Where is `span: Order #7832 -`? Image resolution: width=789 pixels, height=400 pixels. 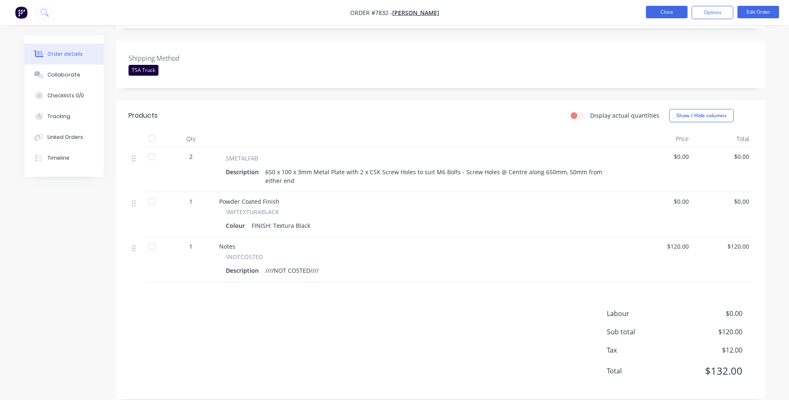
span: Order #7832 - is located at coordinates (371, 12).